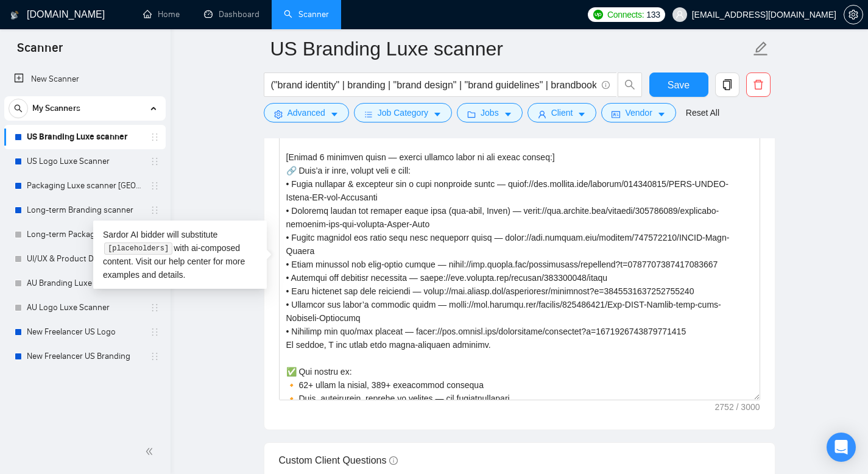  What do you see at coordinates (625, 15) in the screenshot?
I see `span: Connects:` at bounding box center [625, 15].